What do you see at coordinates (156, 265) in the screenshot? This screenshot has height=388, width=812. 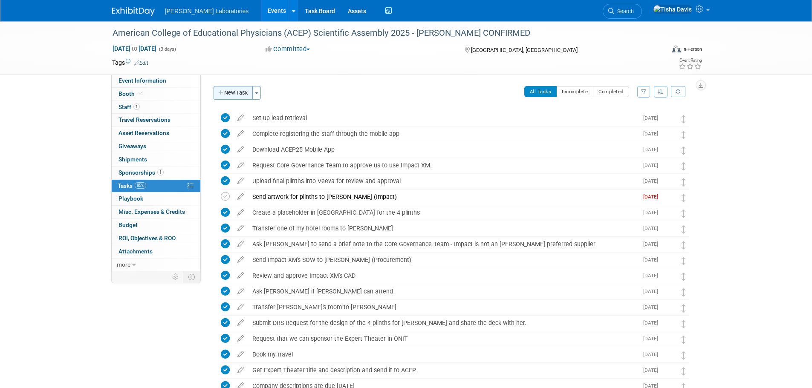 I see `a: more` at bounding box center [156, 265].